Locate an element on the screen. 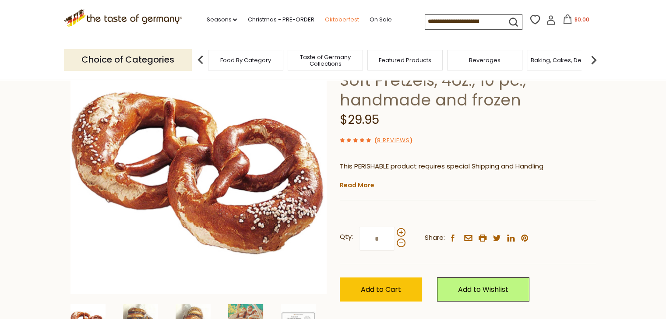 This screenshot has height=319, width=666. span: Share: is located at coordinates (435, 238).